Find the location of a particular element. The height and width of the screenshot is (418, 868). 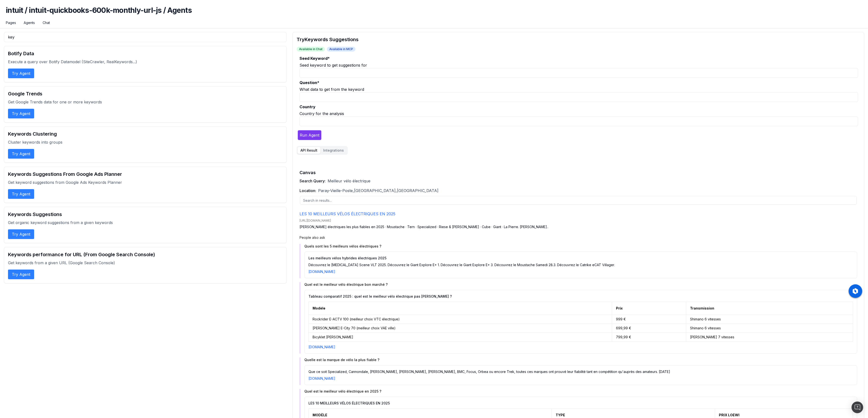

h4: Location: is located at coordinates (308, 191).